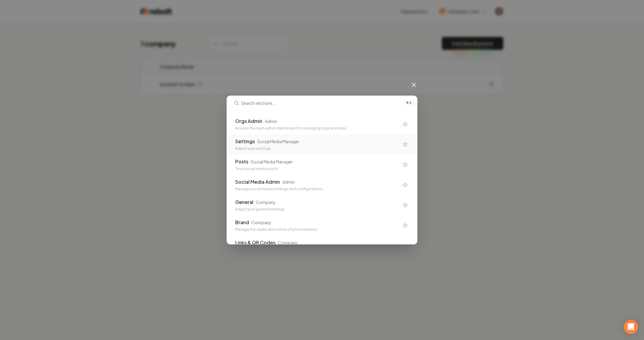 The width and height of the screenshot is (644, 340). I want to click on div: General, so click(244, 202).